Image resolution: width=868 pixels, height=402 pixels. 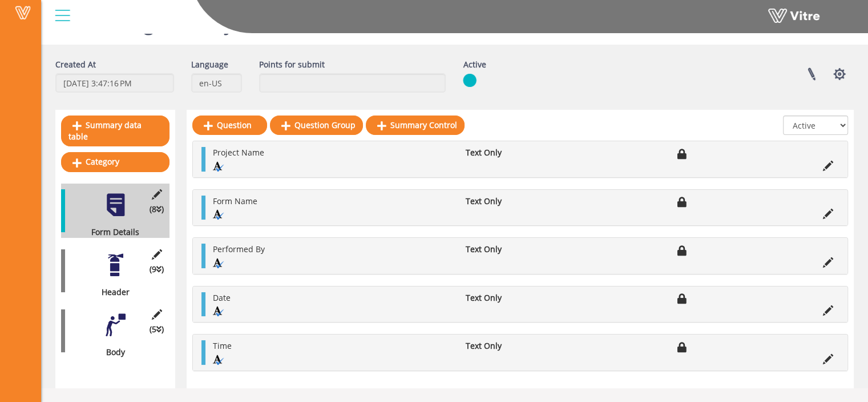 What do you see at coordinates (156, 209) in the screenshot?
I see `span: (8 )` at bounding box center [156, 209].